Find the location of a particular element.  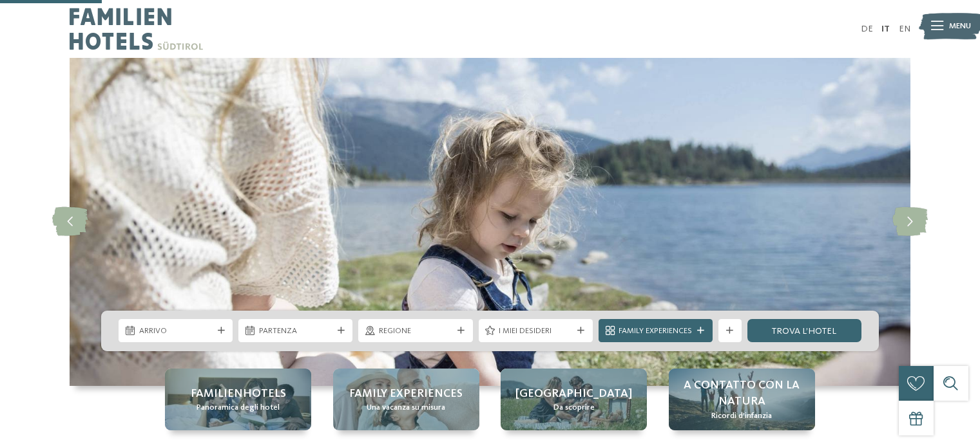

span: Da scoprire is located at coordinates (574, 408).